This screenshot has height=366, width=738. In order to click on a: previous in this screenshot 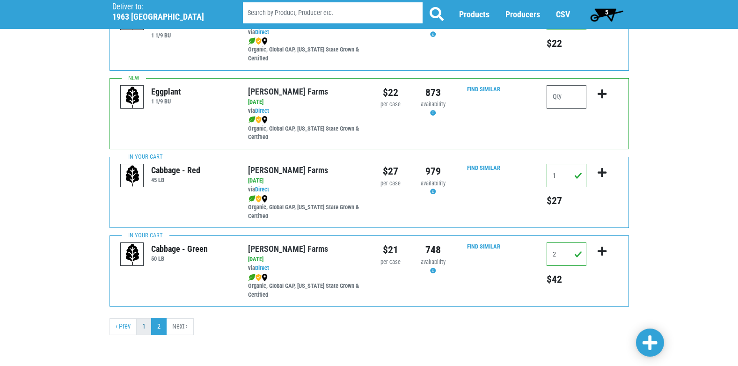, I will do `click(123, 327)`.